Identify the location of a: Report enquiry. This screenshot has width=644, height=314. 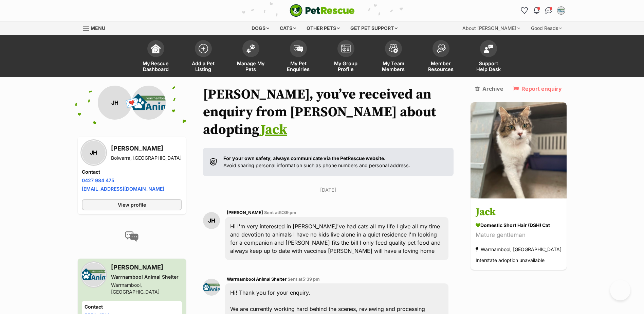
(537, 89).